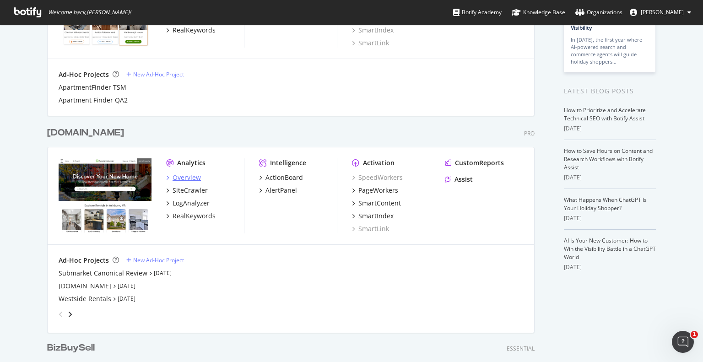  What do you see at coordinates (284, 178) in the screenshot?
I see `div: ActionBoard` at bounding box center [284, 178].